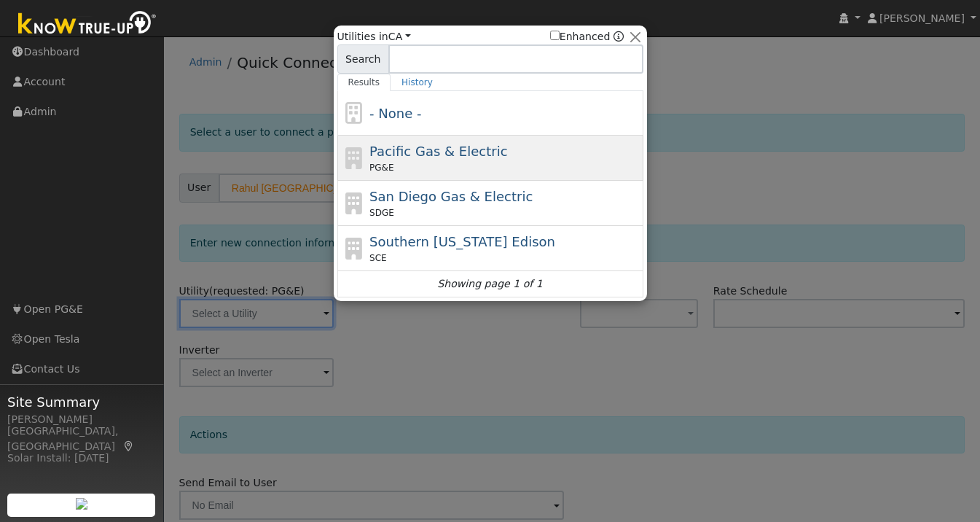 This screenshot has width=980, height=522. I want to click on span: Pacific Gas & Electric, so click(438, 151).